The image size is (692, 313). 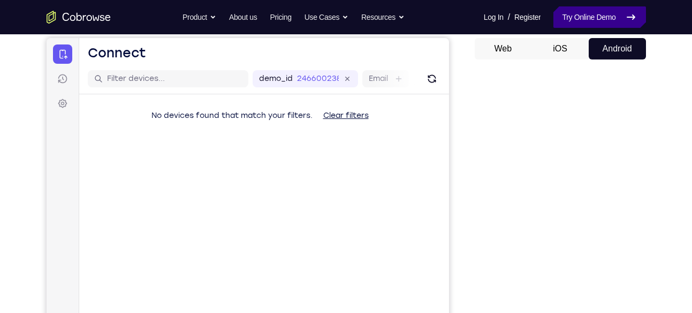 What do you see at coordinates (494, 17) in the screenshot?
I see `a: Log In` at bounding box center [494, 17].